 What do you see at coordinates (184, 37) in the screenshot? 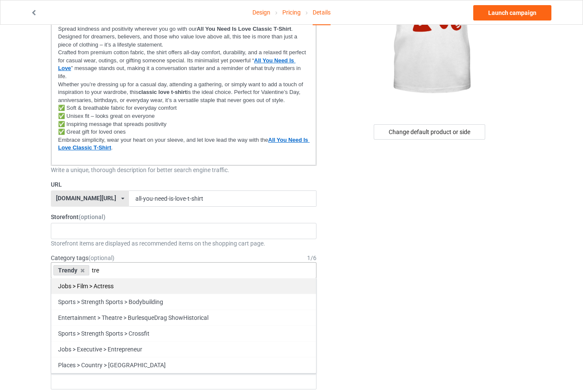
I see `p: Spread kindness and positivity wherever you go with our . Designed for dreamers, believers, and t...` at bounding box center [184, 37].